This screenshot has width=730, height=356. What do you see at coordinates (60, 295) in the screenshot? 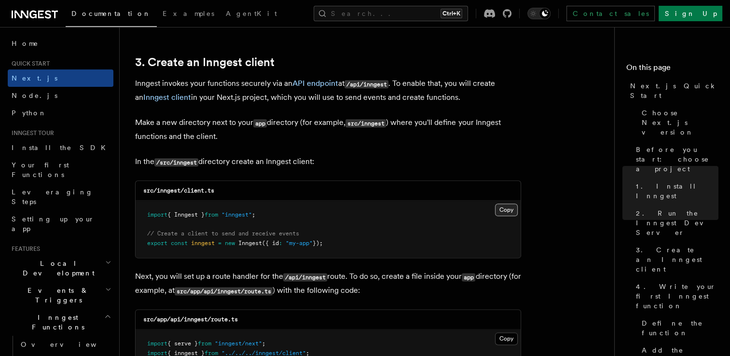
I see `button: Events & Triggers` at bounding box center [60, 295].